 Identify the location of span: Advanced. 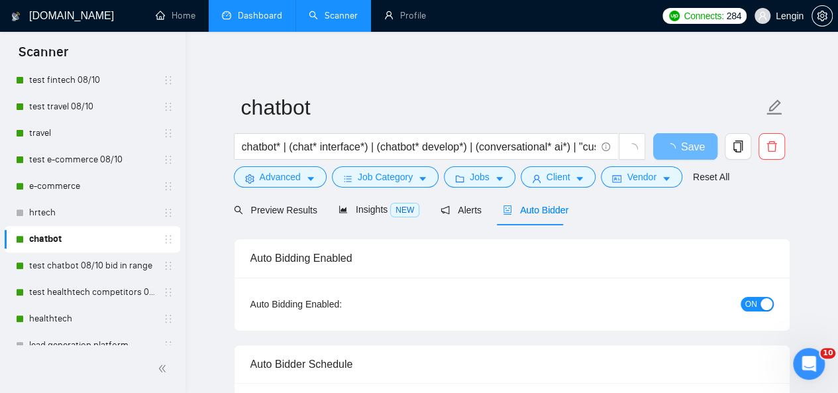
(280, 177).